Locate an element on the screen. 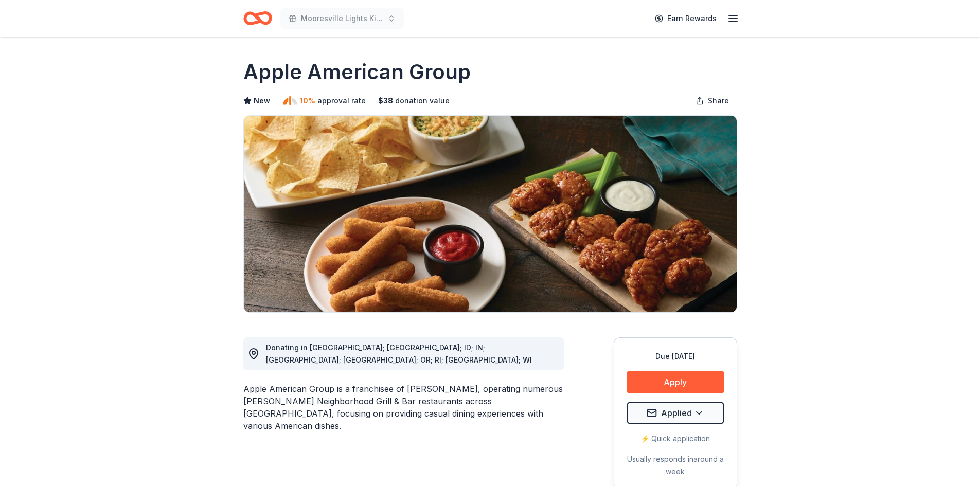 This screenshot has height=486, width=980. div: ⚡️ Quick application is located at coordinates (676, 439).